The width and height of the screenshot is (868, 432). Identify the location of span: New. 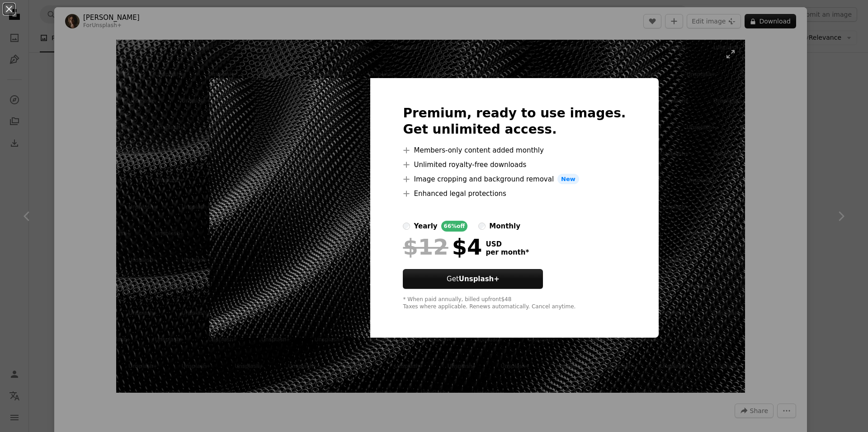
(568, 179).